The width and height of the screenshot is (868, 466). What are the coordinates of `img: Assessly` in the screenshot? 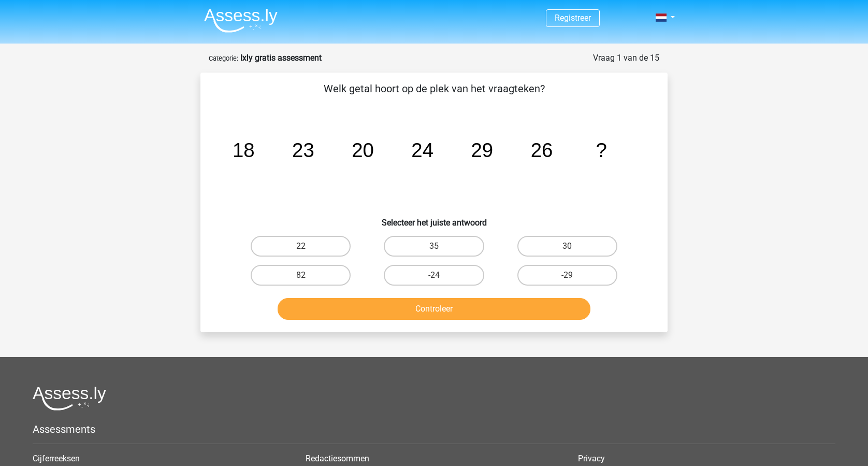 It's located at (241, 20).